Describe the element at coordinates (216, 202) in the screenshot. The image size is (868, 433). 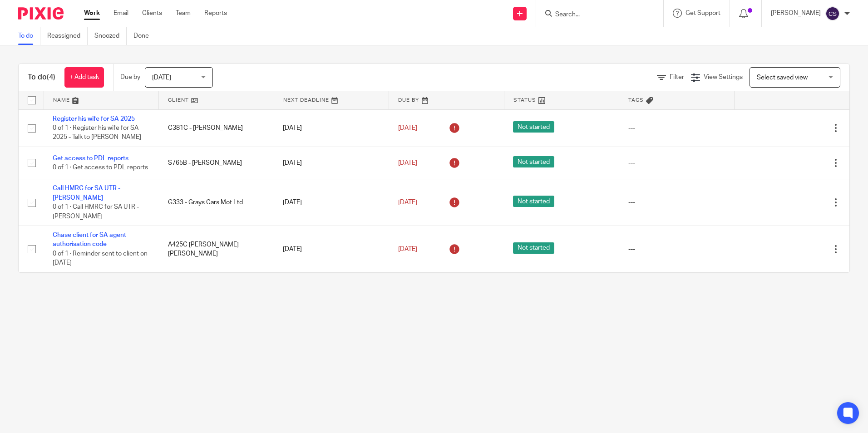
I see `td: G333 - Grays Cars Mot Ltd` at that location.